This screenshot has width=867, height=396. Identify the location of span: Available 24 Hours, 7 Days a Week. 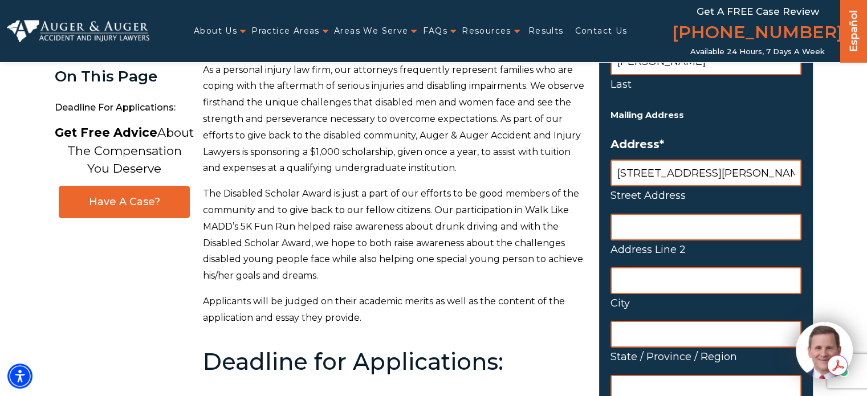
(758, 52).